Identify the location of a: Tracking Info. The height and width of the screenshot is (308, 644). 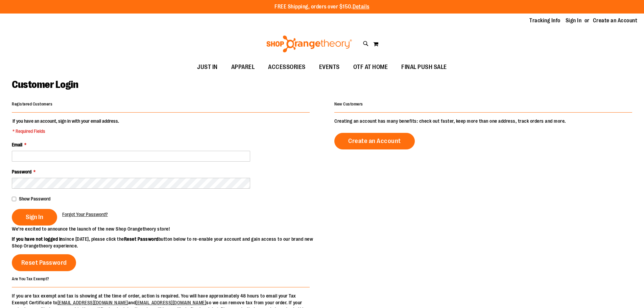
(545, 21).